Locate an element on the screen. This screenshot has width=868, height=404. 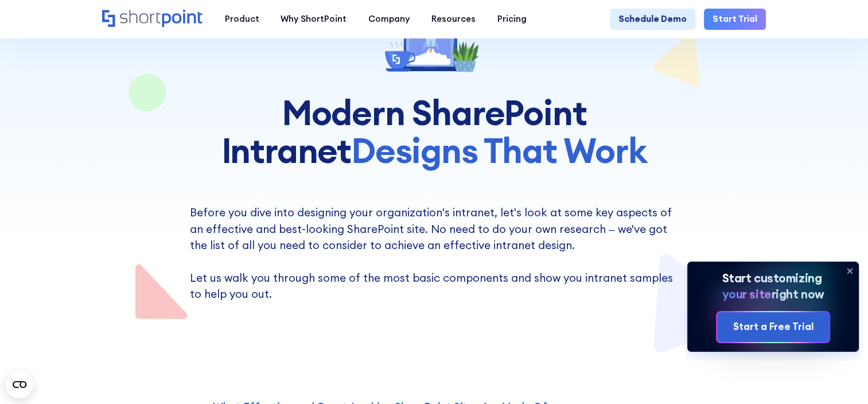
a: Start a Free Trial is located at coordinates (773, 327).